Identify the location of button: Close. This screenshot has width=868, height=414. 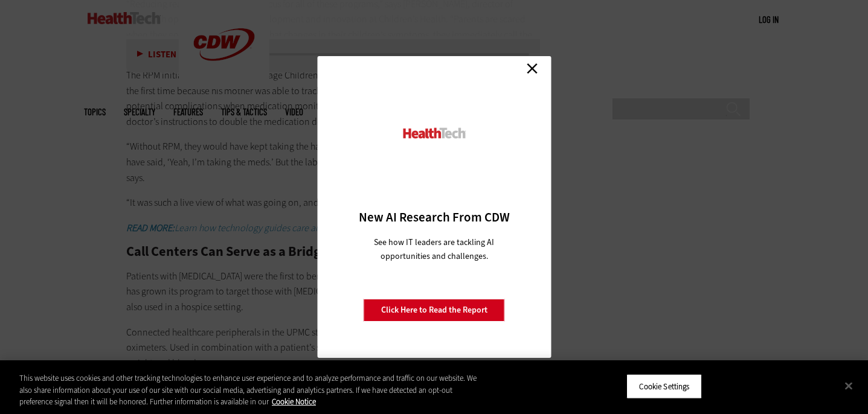
(848, 386).